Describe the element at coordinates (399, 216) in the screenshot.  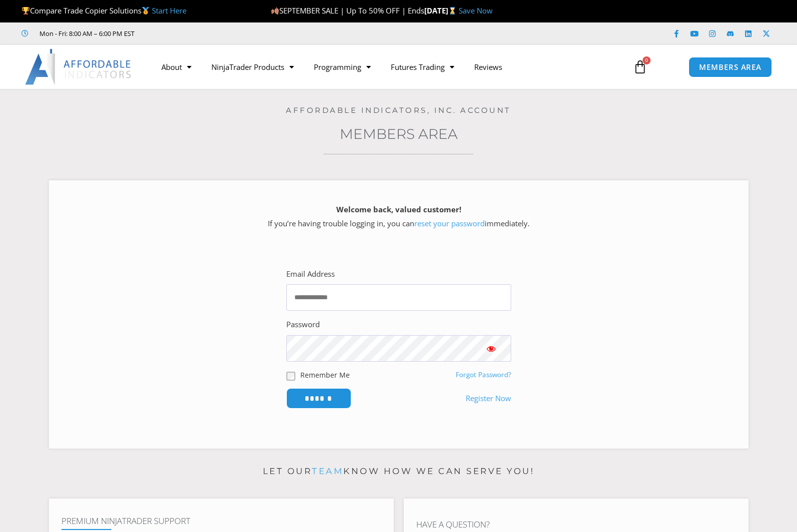
I see `p: If you’re having trouble logging in, you can immediately.` at that location.